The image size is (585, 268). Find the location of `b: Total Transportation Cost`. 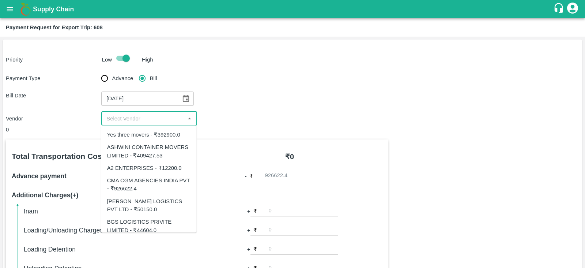

b: Total Transportation Cost is located at coordinates (58, 156).